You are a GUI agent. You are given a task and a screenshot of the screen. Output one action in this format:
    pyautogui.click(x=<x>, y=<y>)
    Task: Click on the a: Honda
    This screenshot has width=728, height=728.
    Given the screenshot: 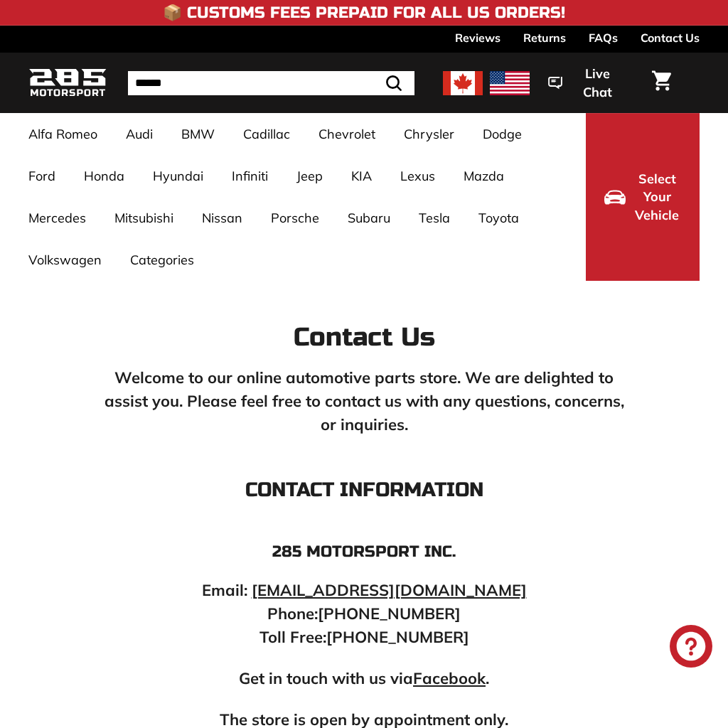 What is the action you would take?
    pyautogui.click(x=104, y=176)
    